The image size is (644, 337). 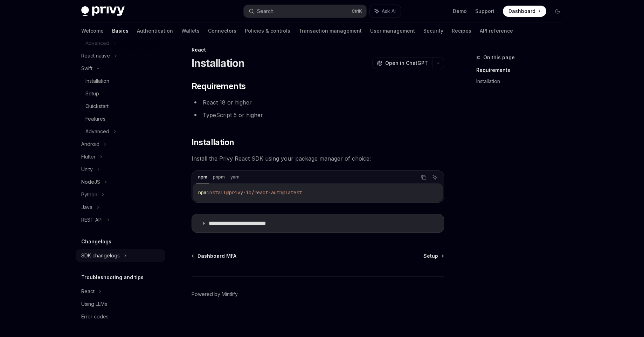 What do you see at coordinates (305, 11) in the screenshot?
I see `button: Search...CtrlK` at bounding box center [305, 11].